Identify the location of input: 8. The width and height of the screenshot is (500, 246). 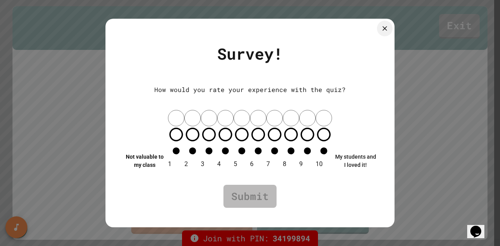
(291, 118).